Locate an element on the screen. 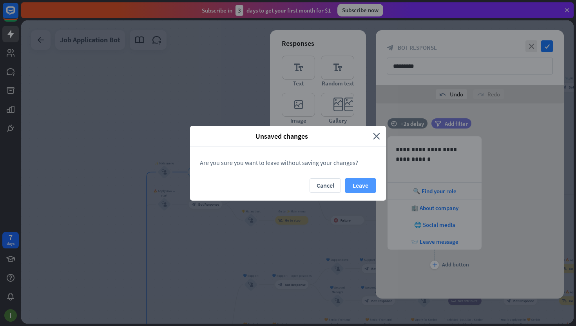 This screenshot has height=326, width=576. span: Are you sure you want to leave without saving your changes? is located at coordinates (279, 163).